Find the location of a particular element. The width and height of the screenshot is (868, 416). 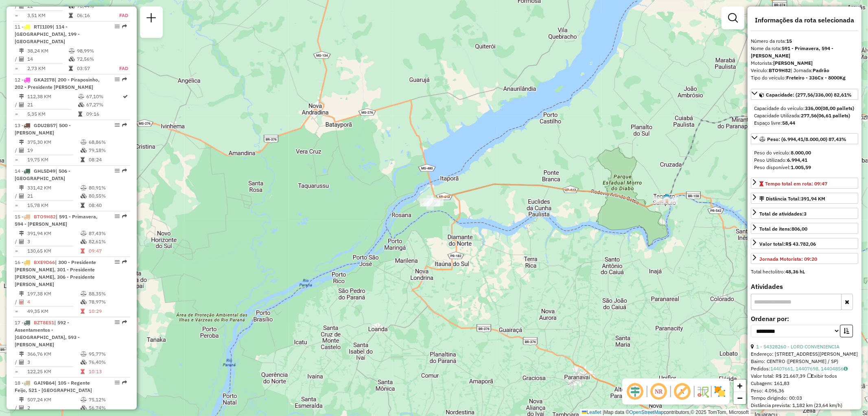

div: Total hectolitro: is located at coordinates (805, 272).